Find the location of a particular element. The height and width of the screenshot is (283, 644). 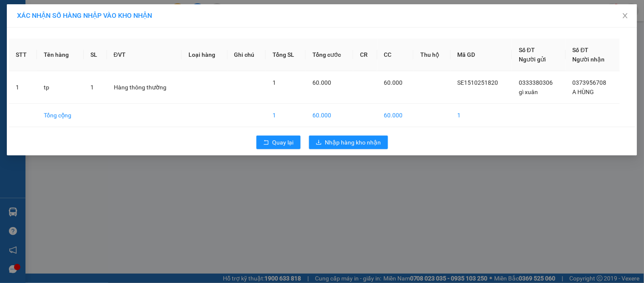

button: Close is located at coordinates (625, 16).